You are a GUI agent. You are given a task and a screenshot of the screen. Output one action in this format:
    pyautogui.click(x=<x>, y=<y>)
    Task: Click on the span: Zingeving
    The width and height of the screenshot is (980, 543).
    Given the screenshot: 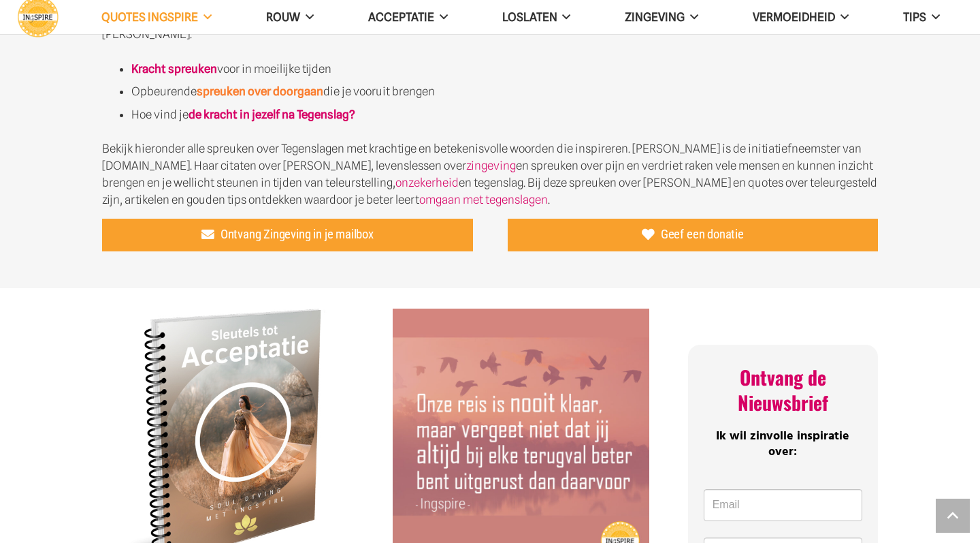 What is the action you would take?
    pyautogui.click(x=655, y=17)
    